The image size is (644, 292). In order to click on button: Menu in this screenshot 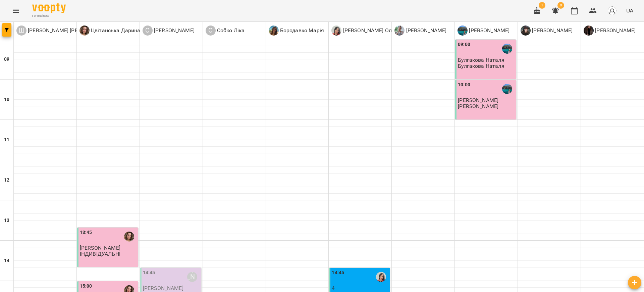, I will do `click(16, 11)`.